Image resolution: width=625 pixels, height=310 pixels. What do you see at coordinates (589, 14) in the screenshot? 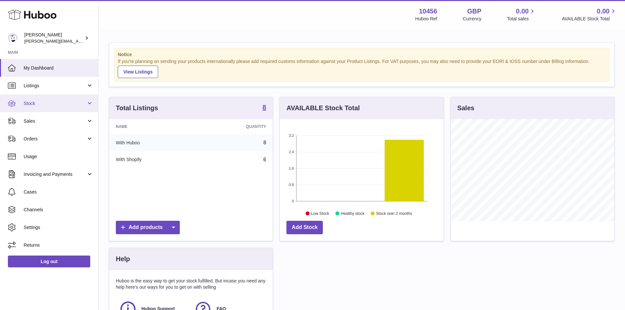
I see `a: 0.00 AVAILABLE Stock Total` at bounding box center [589, 14].